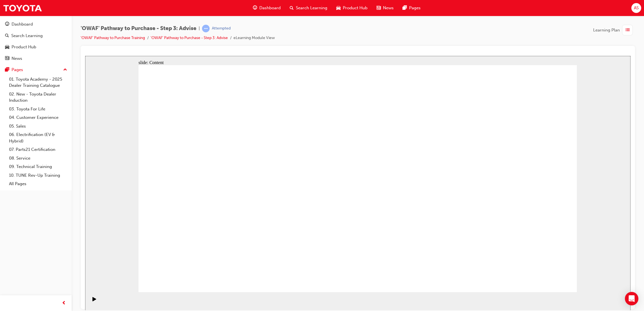 The image size is (644, 311). Describe the element at coordinates (38, 109) in the screenshot. I see `a: 03. Toyota For Life` at that location.